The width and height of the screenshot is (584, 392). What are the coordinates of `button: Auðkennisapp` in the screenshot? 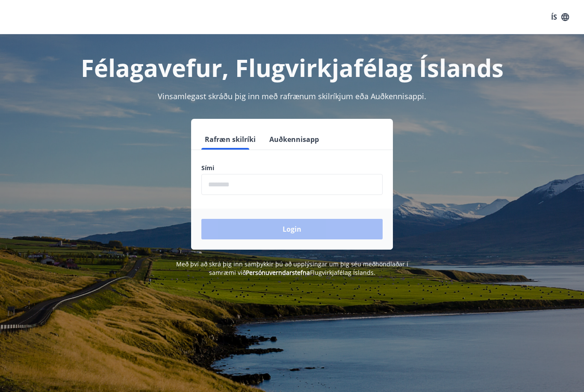 It's located at (294, 139).